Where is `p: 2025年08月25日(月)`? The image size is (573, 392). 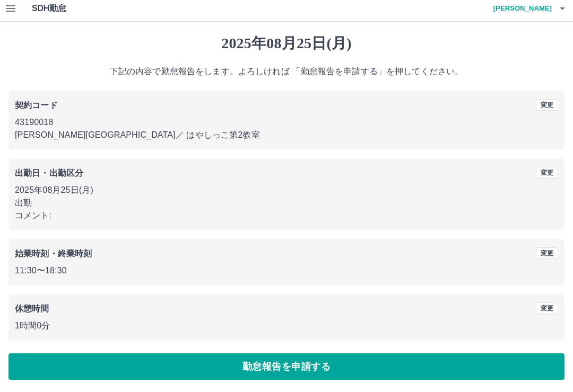
p: 2025年08月25日(月) is located at coordinates (286, 190).